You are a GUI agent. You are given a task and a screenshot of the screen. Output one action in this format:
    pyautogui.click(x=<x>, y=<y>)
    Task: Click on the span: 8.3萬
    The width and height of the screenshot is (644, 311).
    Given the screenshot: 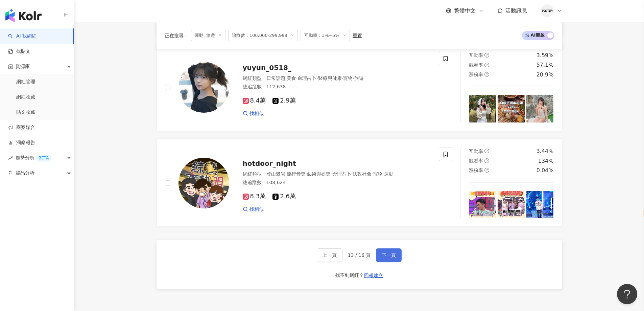 What is the action you would take?
    pyautogui.click(x=254, y=196)
    